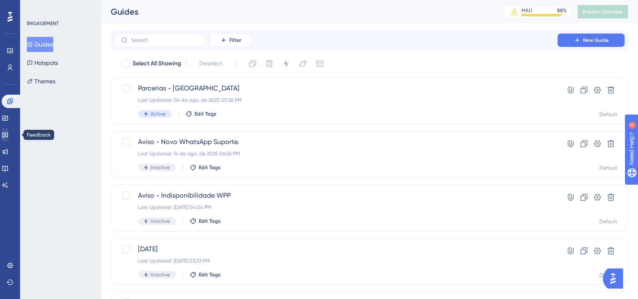 The width and height of the screenshot is (638, 299). What do you see at coordinates (41, 81) in the screenshot?
I see `button: Themes` at bounding box center [41, 81].